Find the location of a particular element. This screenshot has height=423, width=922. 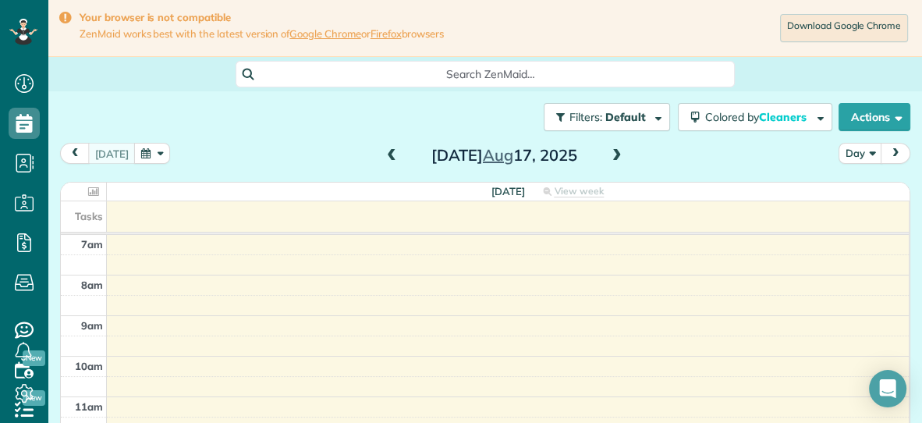

strong: Your browser is not compatible is located at coordinates (261, 17).